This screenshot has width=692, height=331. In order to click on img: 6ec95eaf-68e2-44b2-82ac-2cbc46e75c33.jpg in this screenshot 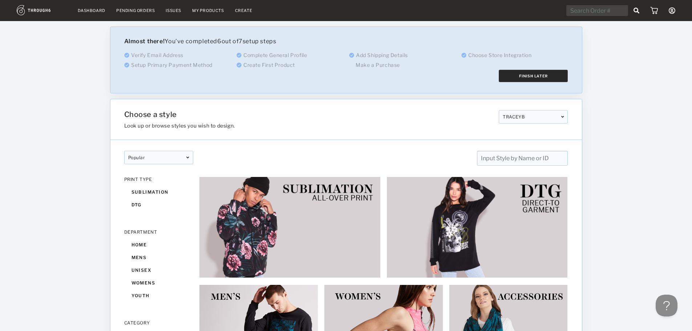, I will do `click(290, 227)`.